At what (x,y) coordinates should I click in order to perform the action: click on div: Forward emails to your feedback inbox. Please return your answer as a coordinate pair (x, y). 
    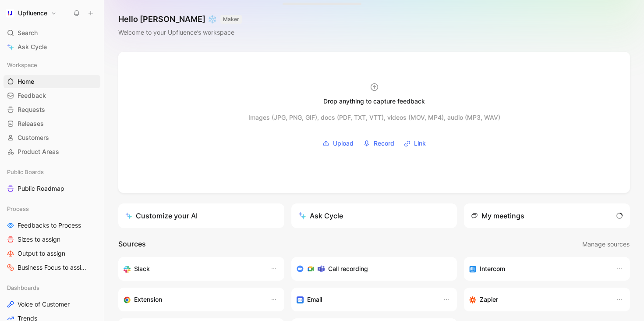
    Looking at the image, I should click on (365, 300).